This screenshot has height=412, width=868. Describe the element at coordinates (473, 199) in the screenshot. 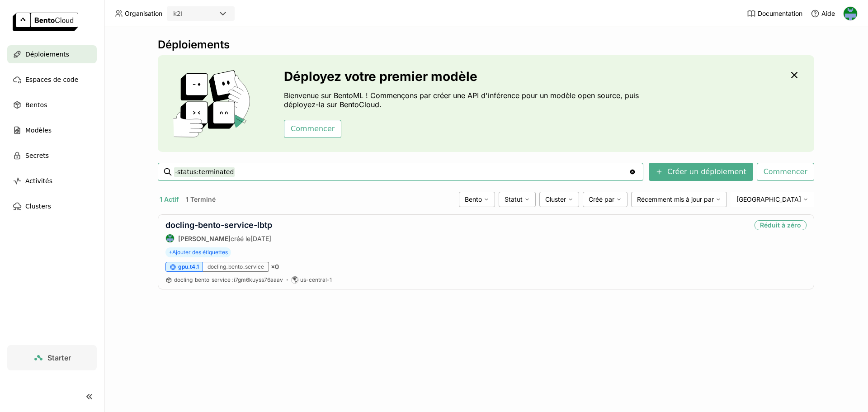

I see `span: Bento` at that location.